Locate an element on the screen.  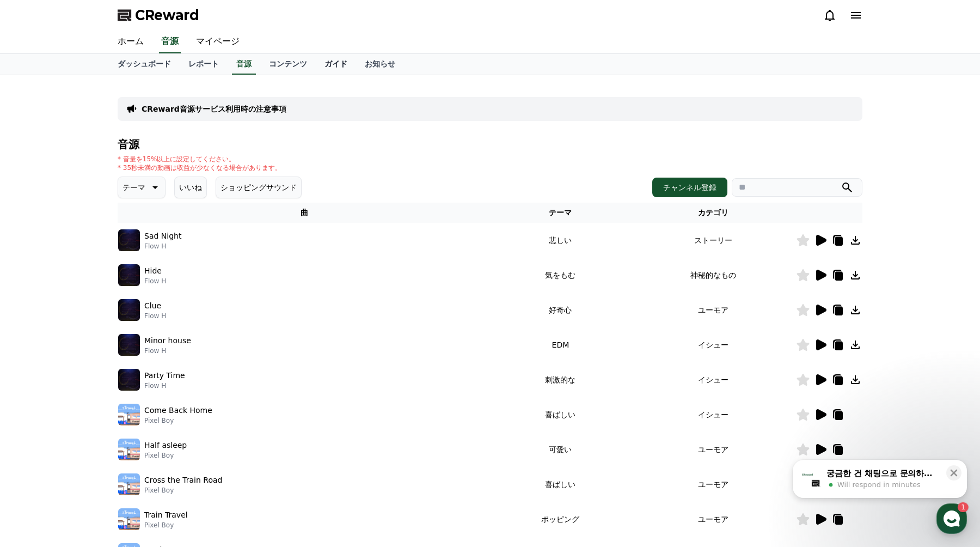
p: Cross the Train Road is located at coordinates (183, 479).